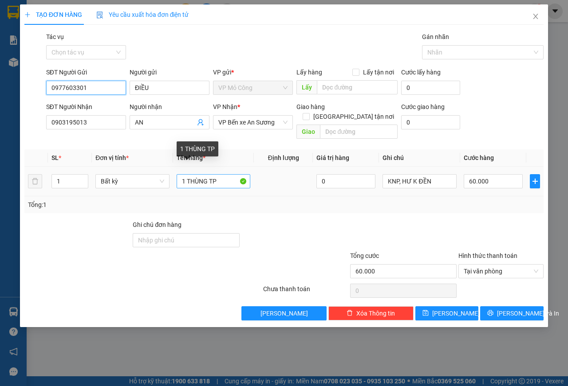  Describe the element at coordinates (308, 132) in the screenshot. I see `span: Giao` at that location.